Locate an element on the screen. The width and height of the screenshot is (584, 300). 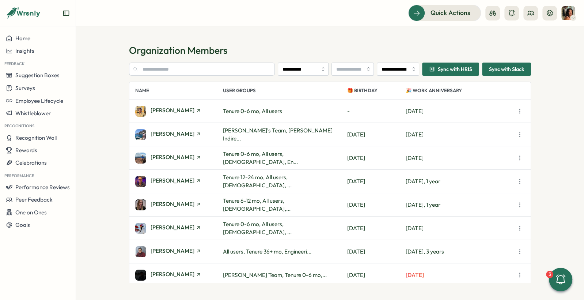
span: Rewards is located at coordinates (26, 150).